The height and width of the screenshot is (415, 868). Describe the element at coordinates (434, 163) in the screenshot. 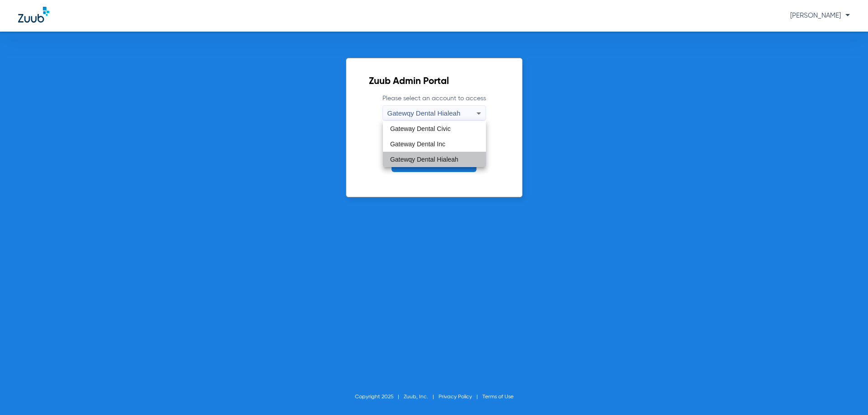

I see `button: Access Account` at that location.